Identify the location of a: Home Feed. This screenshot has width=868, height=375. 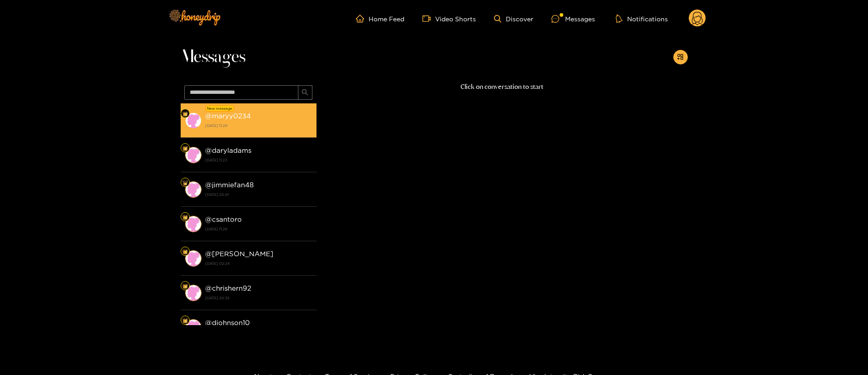
(380, 18).